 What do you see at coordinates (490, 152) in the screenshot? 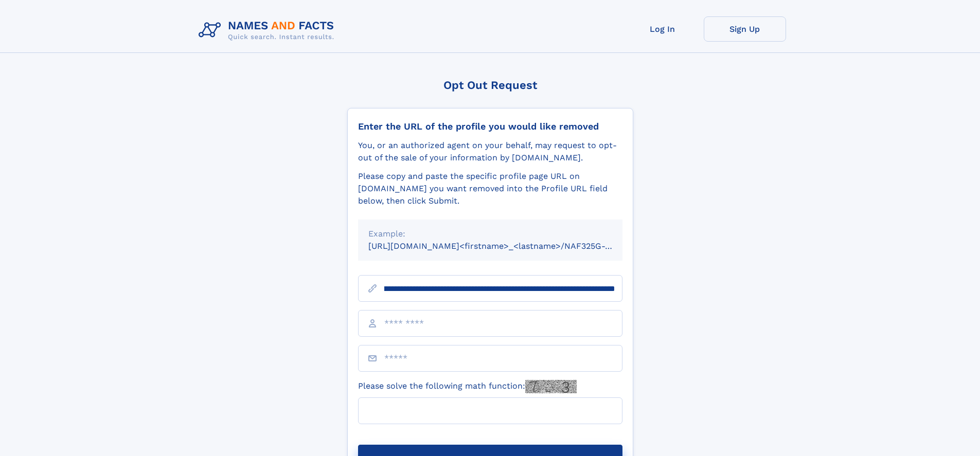
I see `div: You, or an authorized agent on your behalf, may request to opt-out of the sale of your informatio...` at bounding box center [490, 152].